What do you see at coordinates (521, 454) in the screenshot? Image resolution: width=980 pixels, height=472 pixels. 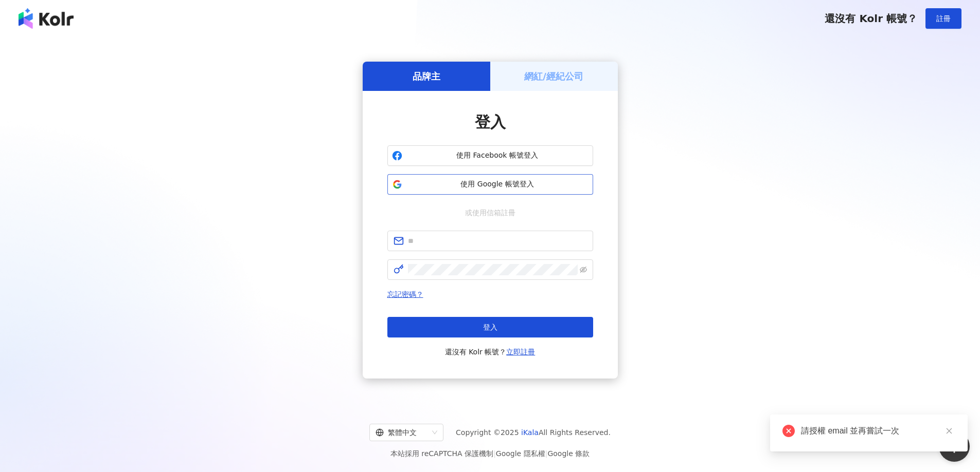 I see `a: Google 隱私權` at bounding box center [521, 454].